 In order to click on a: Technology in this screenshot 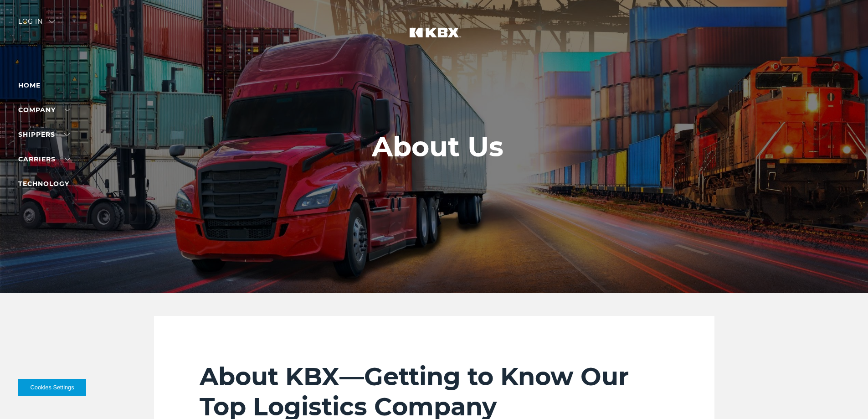, I will do `click(43, 184)`.